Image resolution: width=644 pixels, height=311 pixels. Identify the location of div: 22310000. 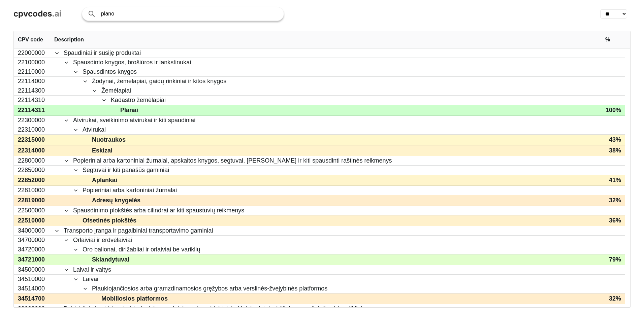
(32, 130).